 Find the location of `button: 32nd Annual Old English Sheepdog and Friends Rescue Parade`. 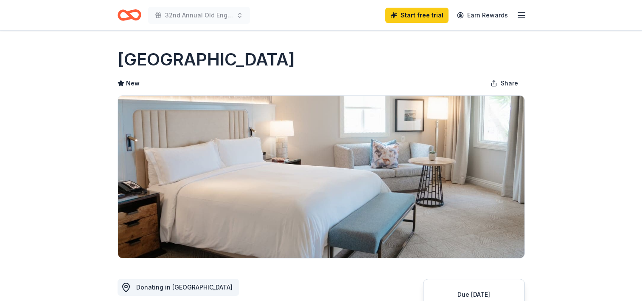

button: 32nd Annual Old English Sheepdog and Friends Rescue Parade is located at coordinates (199, 15).